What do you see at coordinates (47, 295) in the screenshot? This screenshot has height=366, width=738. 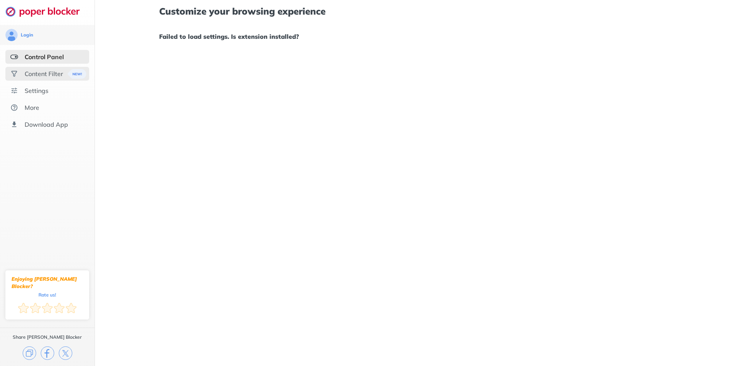 I see `div: Rate us!` at bounding box center [47, 295].